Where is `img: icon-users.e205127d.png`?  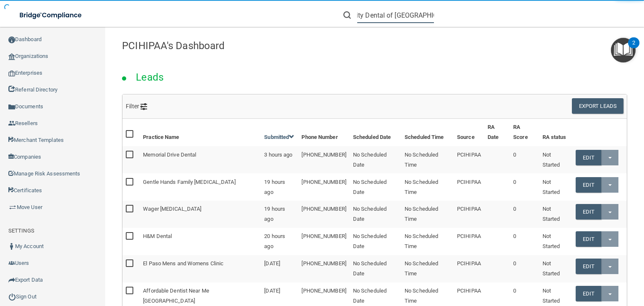 img: icon-users.e205127d.png is located at coordinates (12, 263).